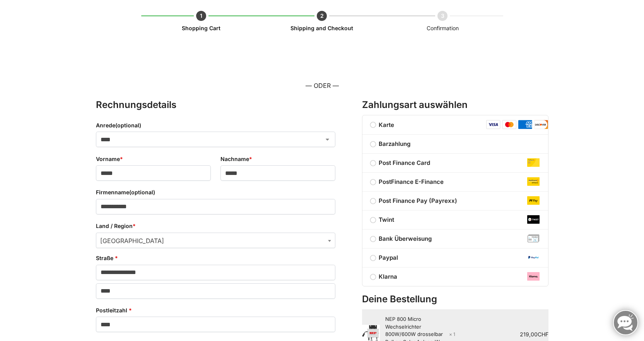 The width and height of the screenshot is (644, 341). I want to click on img: post-finance-card, so click(533, 162).